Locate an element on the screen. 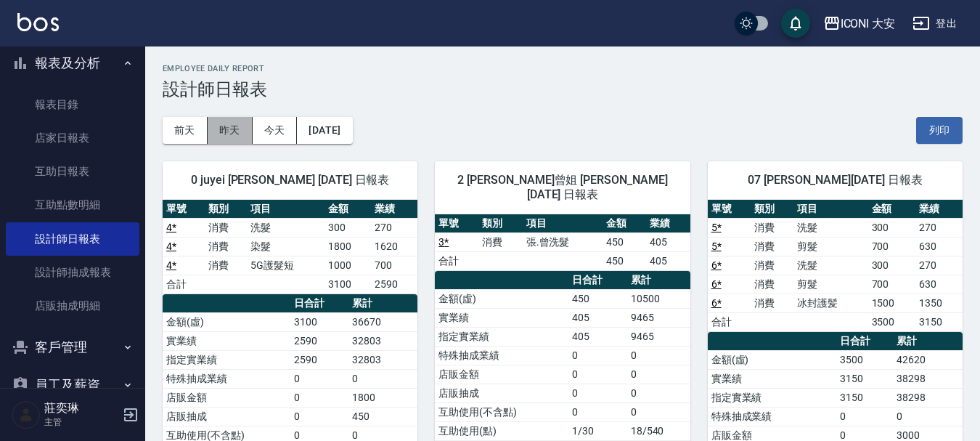  td: 32803 is located at coordinates (383, 360).